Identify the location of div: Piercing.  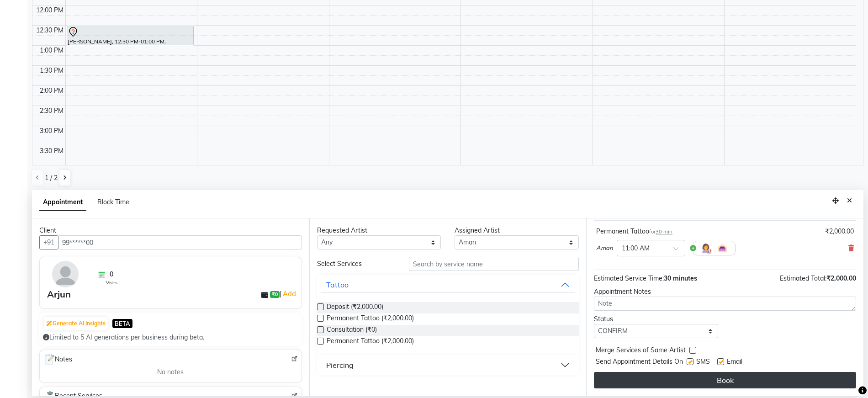
(340, 365).